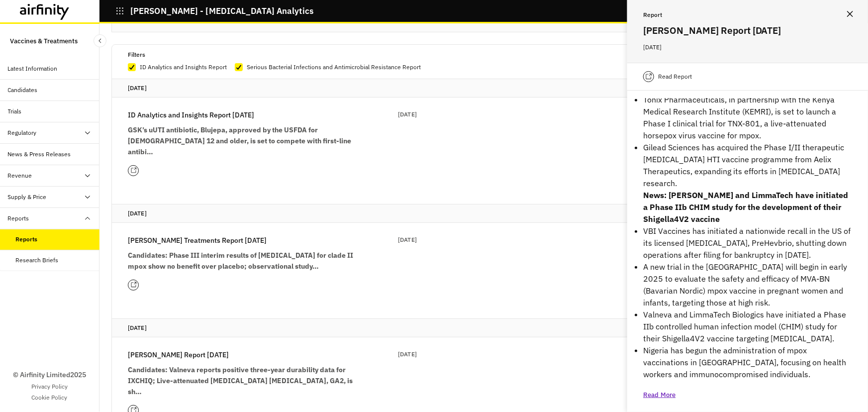 Image resolution: width=868 pixels, height=412 pixels. Describe the element at coordinates (659, 395) in the screenshot. I see `p: Read More` at that location.